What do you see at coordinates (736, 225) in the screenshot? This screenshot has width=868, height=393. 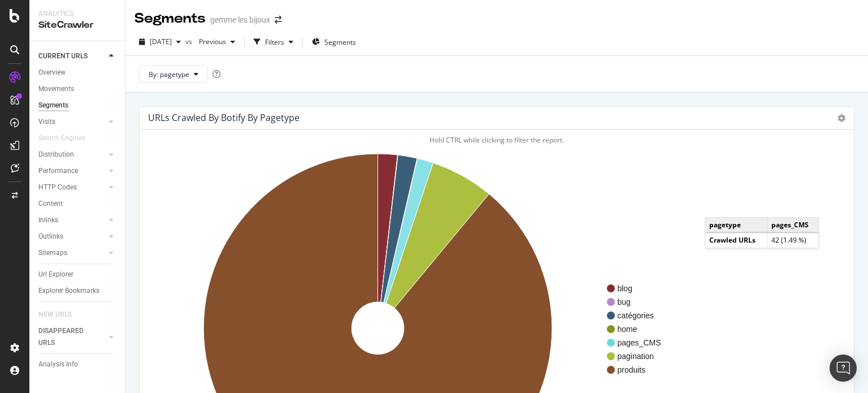 I see `td: pagetype` at bounding box center [736, 225].